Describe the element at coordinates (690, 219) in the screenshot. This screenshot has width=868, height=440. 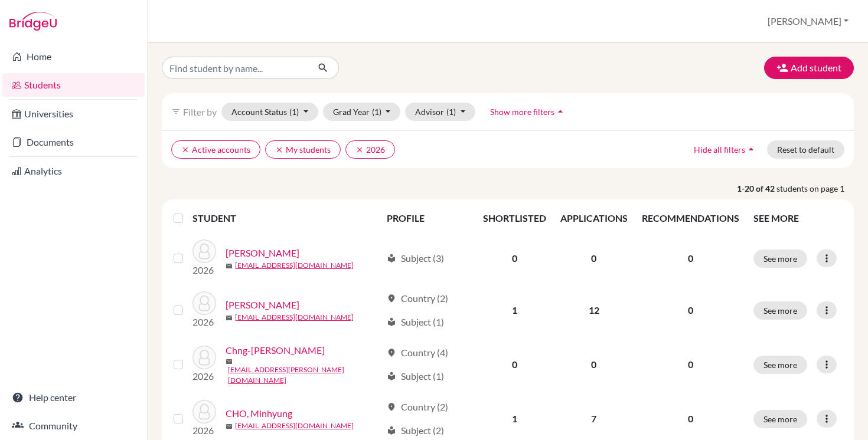
I see `th: RECOMMENDATIONS` at that location.